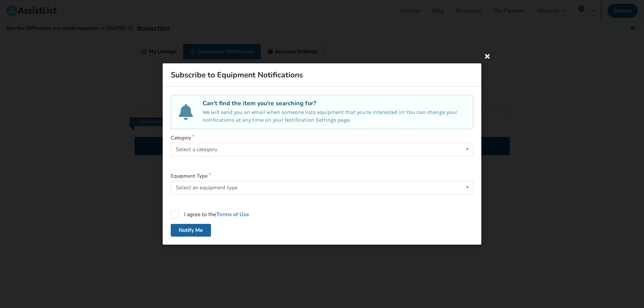 The height and width of the screenshot is (308, 644). What do you see at coordinates (210, 214) in the screenshot?
I see `label: I agree to the` at bounding box center [210, 214].